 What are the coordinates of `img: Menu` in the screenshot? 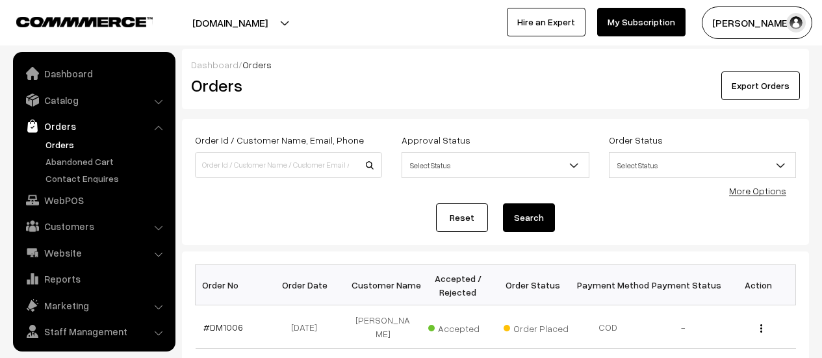 It's located at (761, 328).